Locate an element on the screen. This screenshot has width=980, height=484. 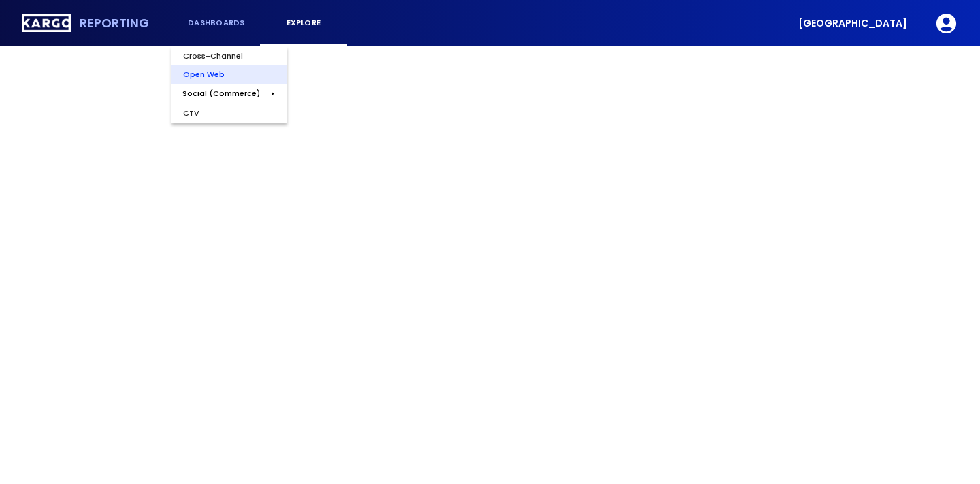
div: Cross-Channel is located at coordinates (212, 55).